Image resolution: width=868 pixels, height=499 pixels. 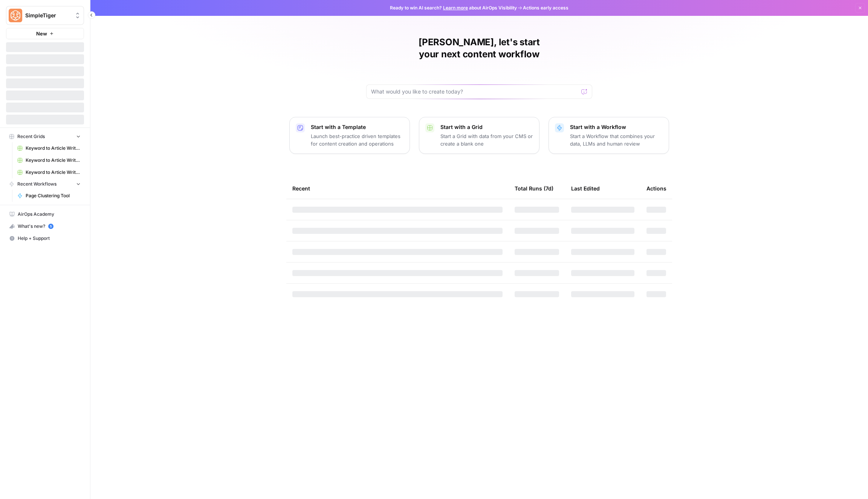 What do you see at coordinates (546, 8) in the screenshot?
I see `span: Actions early access` at bounding box center [546, 8].